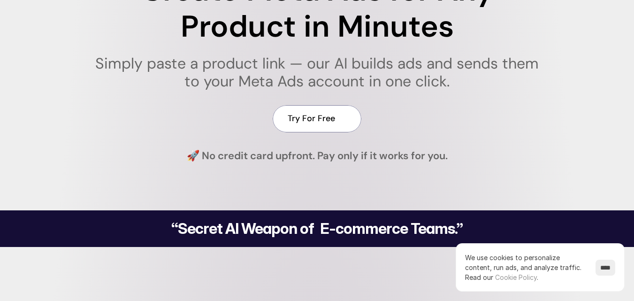  What do you see at coordinates (317, 72) in the screenshot?
I see `h1: Simply paste a product link — our AI builds ads and sends them to your Meta Ads account in one cl...` at bounding box center [317, 72].